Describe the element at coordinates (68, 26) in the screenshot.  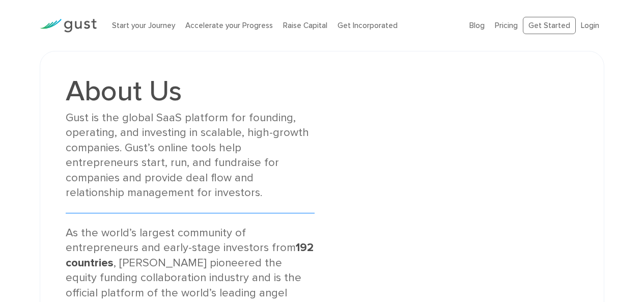
I see `img: Gust Logo` at that location.